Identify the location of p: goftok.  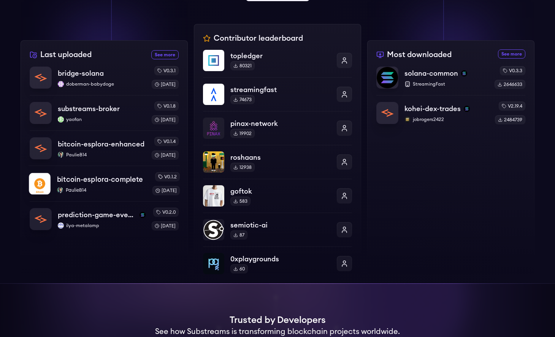
(281, 191).